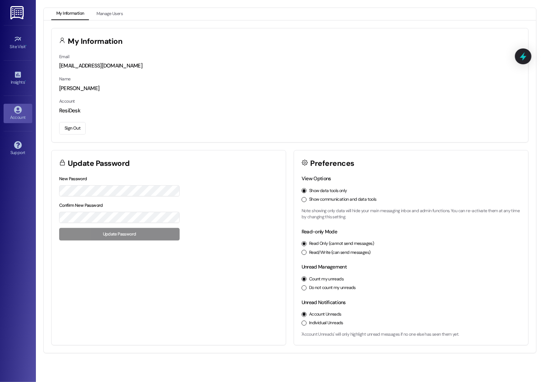 The height and width of the screenshot is (382, 544). What do you see at coordinates (99, 163) in the screenshot?
I see `h3: Update Password` at bounding box center [99, 163].